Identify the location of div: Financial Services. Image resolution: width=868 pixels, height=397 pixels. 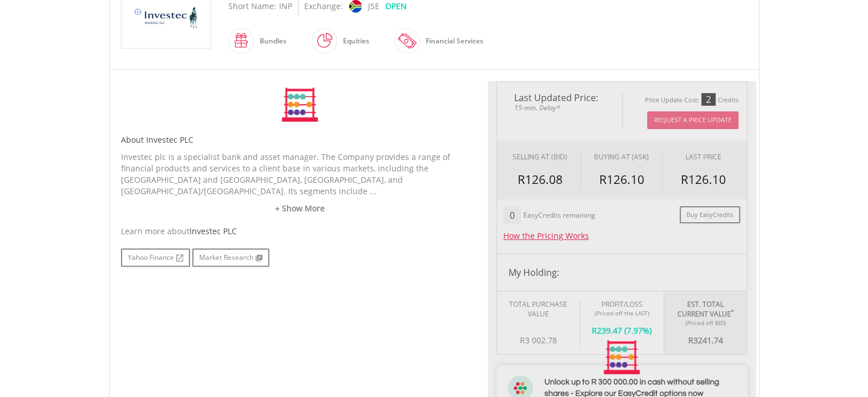
(451, 41).